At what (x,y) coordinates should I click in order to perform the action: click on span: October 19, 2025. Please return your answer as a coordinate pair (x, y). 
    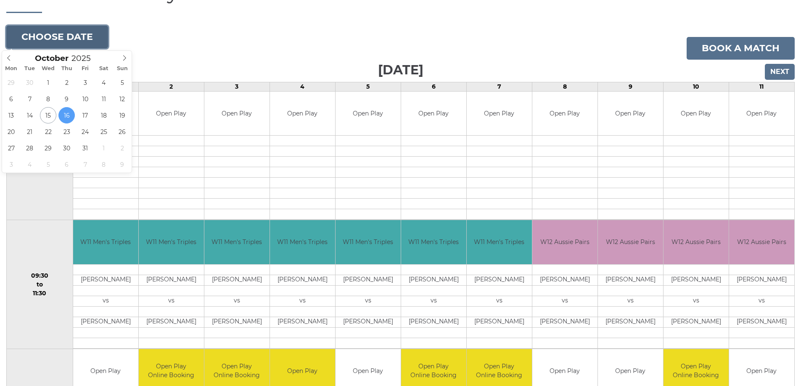
    Looking at the image, I should click on (122, 115).